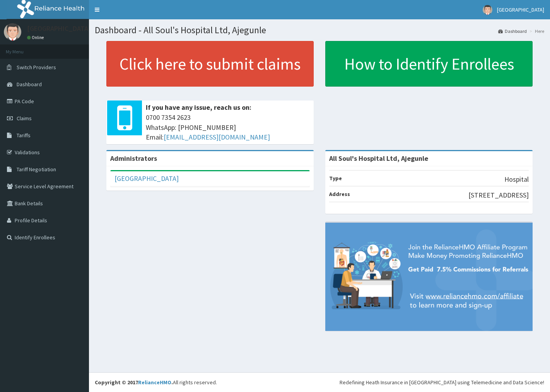 The height and width of the screenshot is (392, 550). I want to click on b: Type, so click(335, 178).